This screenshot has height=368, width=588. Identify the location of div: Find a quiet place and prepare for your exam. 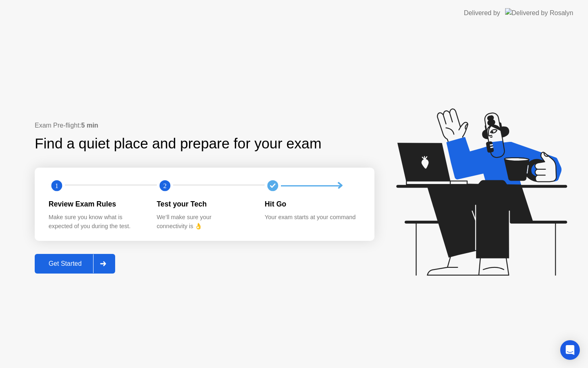
(179, 143).